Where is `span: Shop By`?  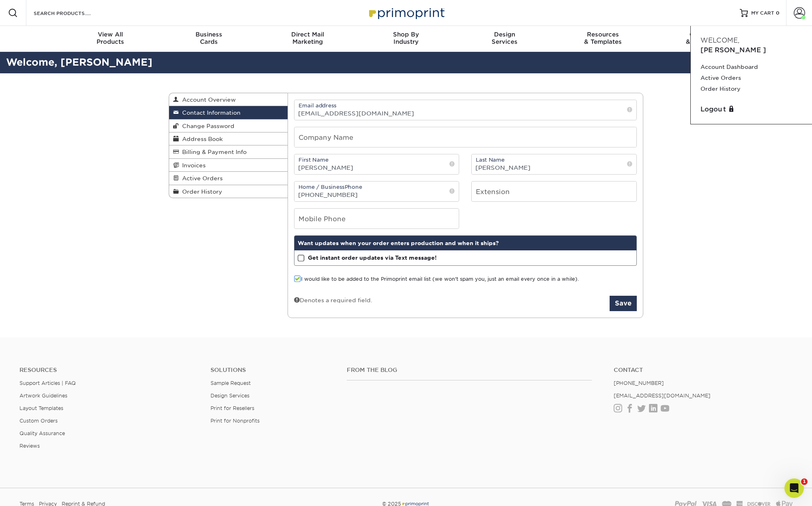
span: Shop By is located at coordinates (406, 34).